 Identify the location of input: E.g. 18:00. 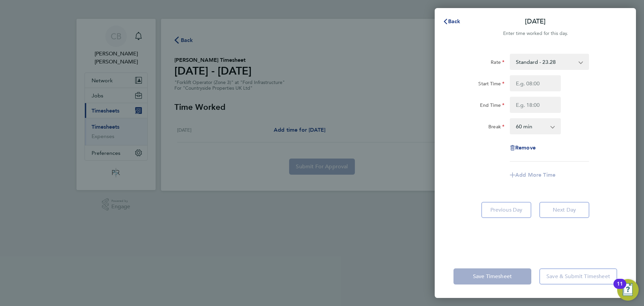
(535, 105).